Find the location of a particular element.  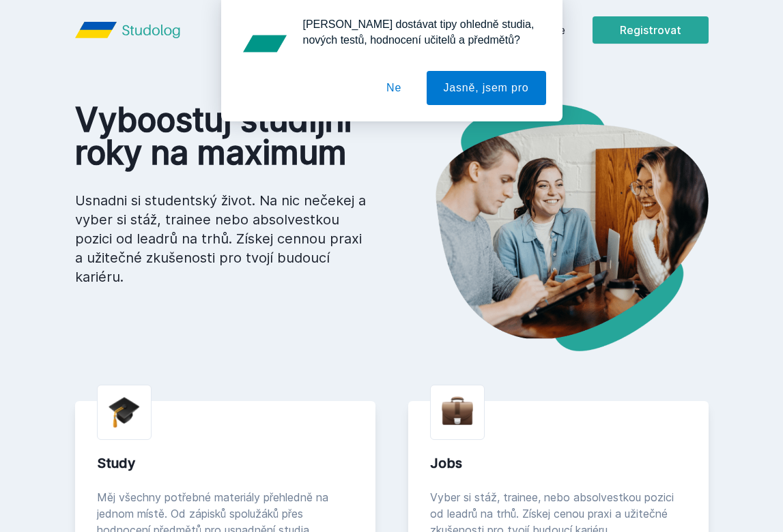

img: hero.png is located at coordinates (551, 227).